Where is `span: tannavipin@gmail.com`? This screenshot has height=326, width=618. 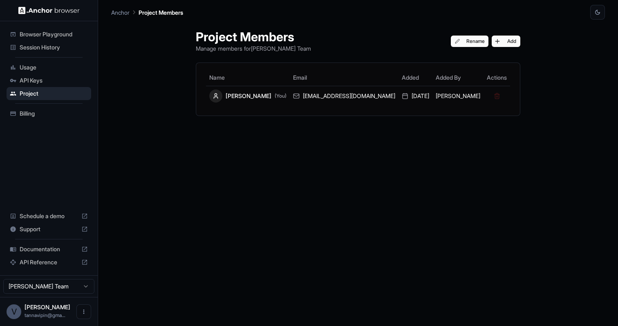
span: tannavipin@gmail.com is located at coordinates (45, 315).